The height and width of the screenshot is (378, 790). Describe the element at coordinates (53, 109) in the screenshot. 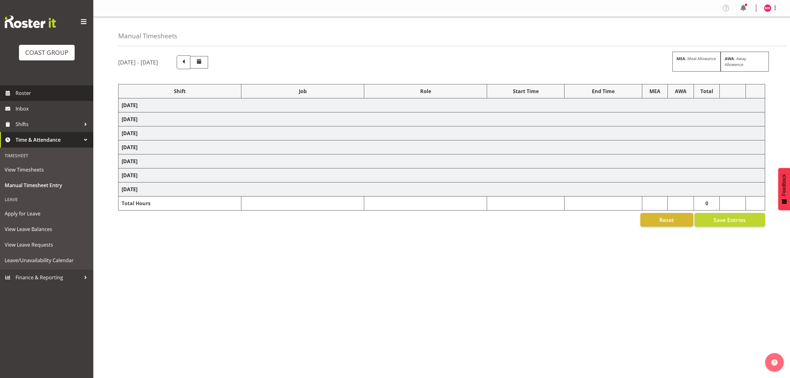

I see `span: Inbox` at that location.